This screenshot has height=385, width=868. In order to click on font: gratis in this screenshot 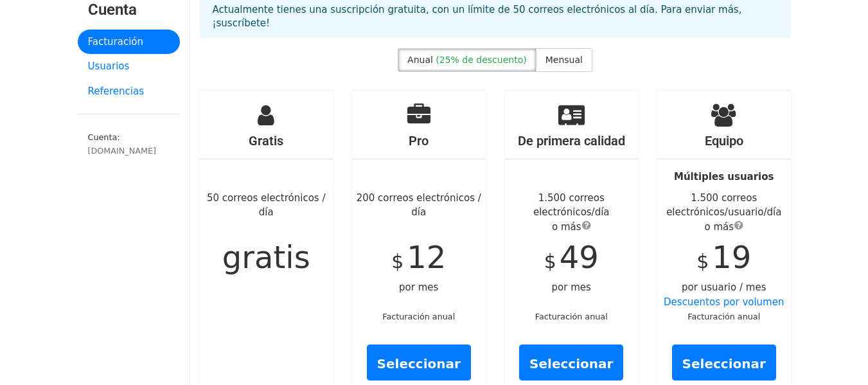, I will do `click(266, 257)`.